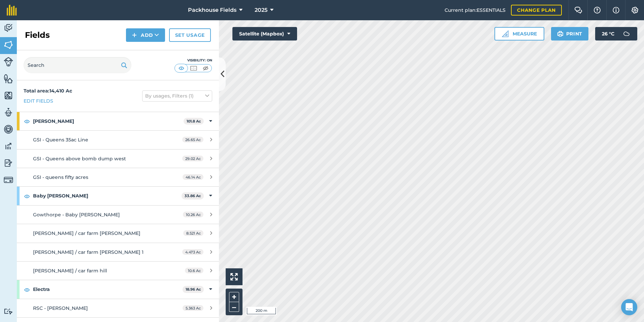 The height and width of the screenshot is (322, 644). I want to click on img: fieldmargin Logo, so click(12, 10).